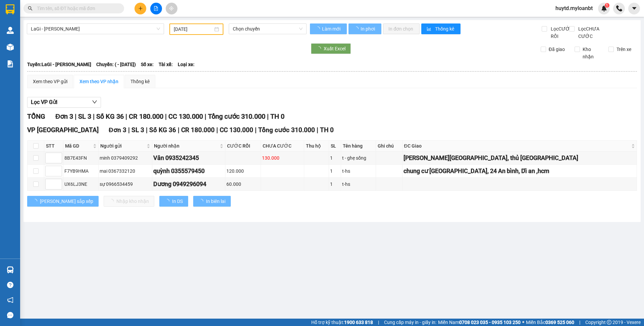 The height and width of the screenshot is (326, 644). What do you see at coordinates (171, 8) in the screenshot?
I see `span: aim` at bounding box center [171, 8].